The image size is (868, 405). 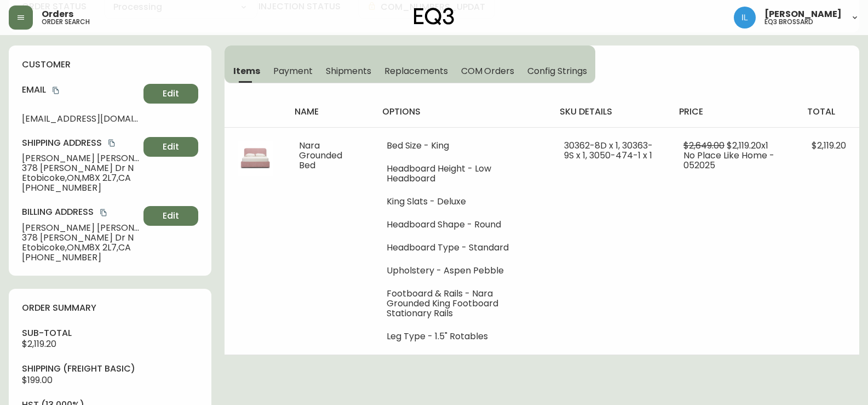 I want to click on h4: order summary, so click(x=110, y=308).